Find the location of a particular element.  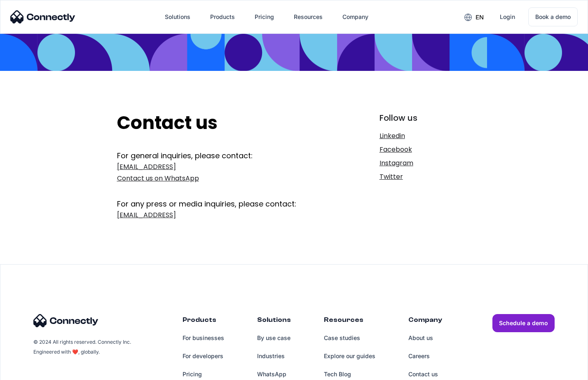

a: Explore our guides is located at coordinates (350, 356).